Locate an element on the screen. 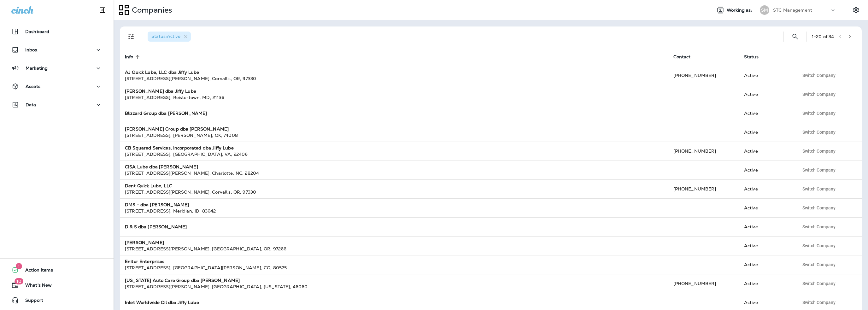  p: Assets is located at coordinates (33, 86).